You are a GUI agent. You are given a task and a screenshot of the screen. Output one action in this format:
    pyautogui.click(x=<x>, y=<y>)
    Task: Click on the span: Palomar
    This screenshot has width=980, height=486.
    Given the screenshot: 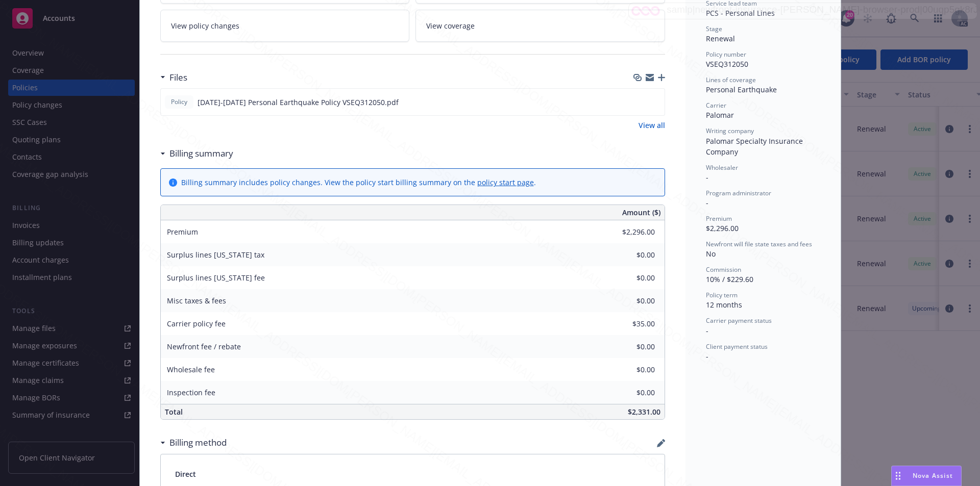 What is the action you would take?
    pyautogui.click(x=720, y=115)
    